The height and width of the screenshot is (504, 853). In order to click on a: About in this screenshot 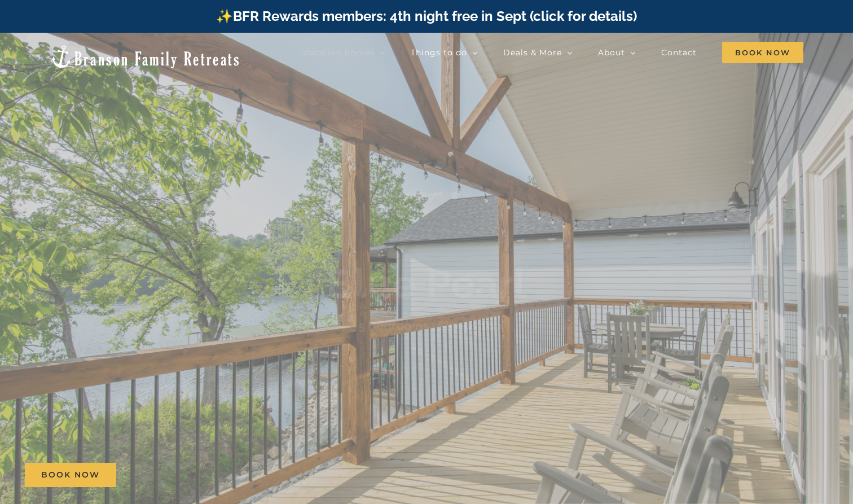, I will do `click(617, 52)`.